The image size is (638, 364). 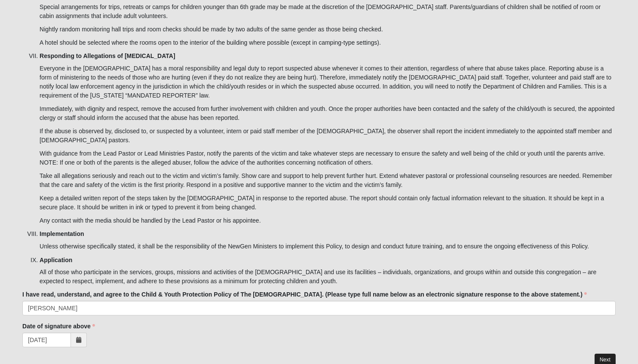 What do you see at coordinates (59, 326) in the screenshot?
I see `label: Date of signature above` at bounding box center [59, 326].